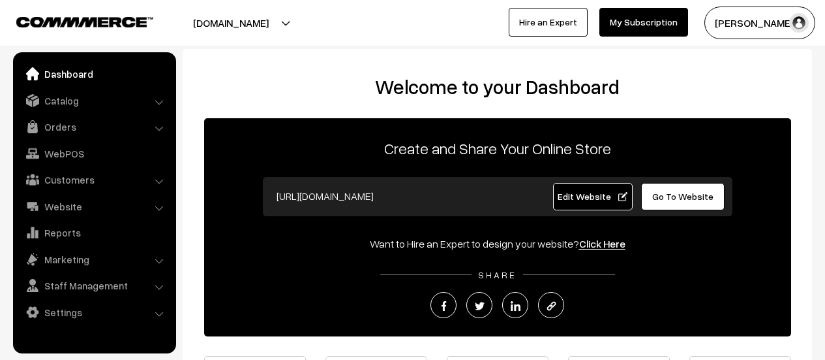 The image size is (825, 360). What do you see at coordinates (548, 22) in the screenshot?
I see `a: Hire an Expert` at bounding box center [548, 22].